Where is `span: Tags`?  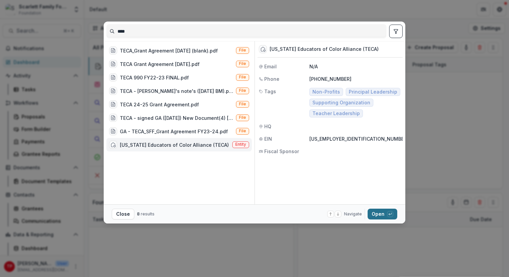 span: Tags is located at coordinates (270, 91).